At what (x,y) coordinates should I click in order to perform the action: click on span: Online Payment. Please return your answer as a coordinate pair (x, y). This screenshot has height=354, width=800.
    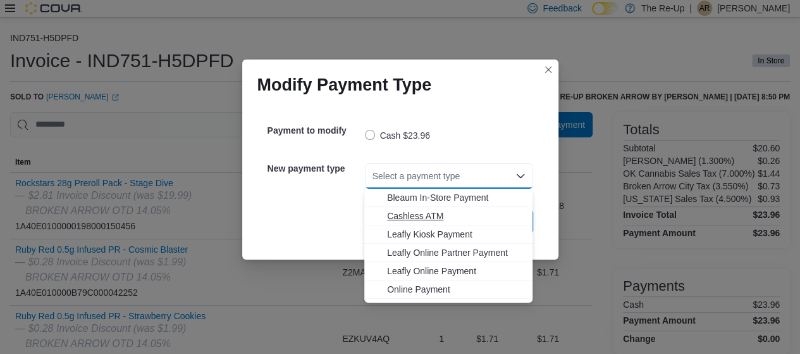
    Looking at the image, I should click on (456, 289).